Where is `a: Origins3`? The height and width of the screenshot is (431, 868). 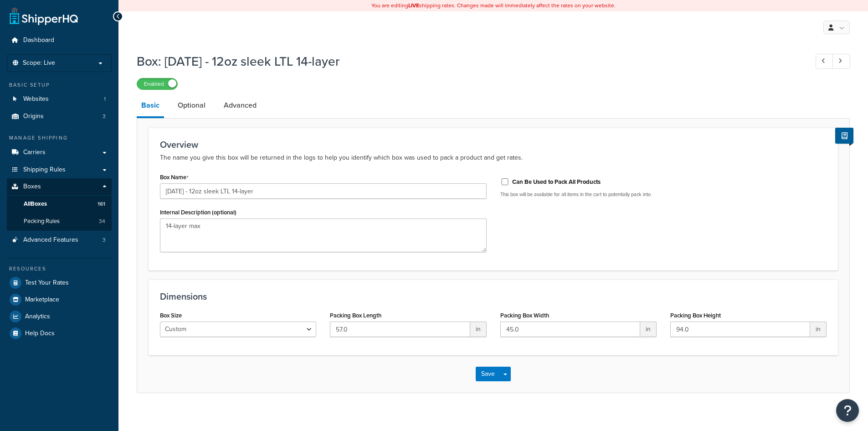 a: Origins3 is located at coordinates (59, 116).